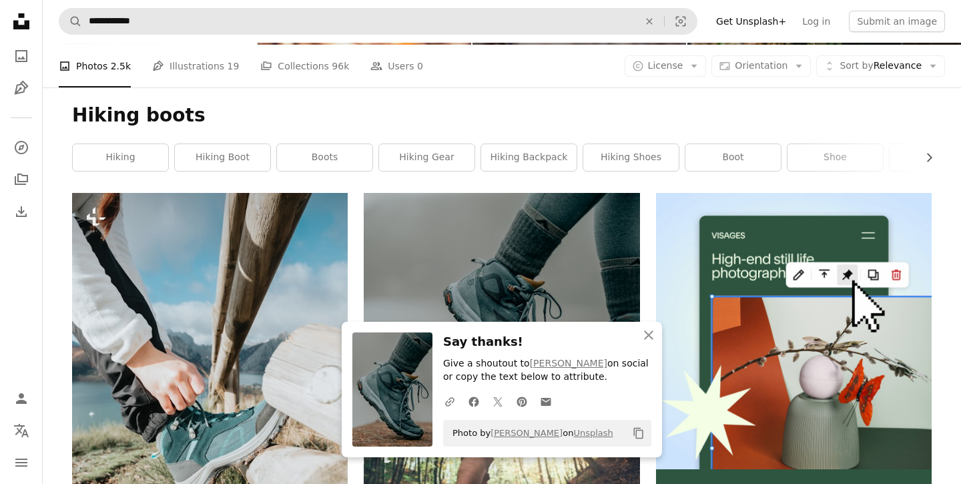 The width and height of the screenshot is (961, 484). What do you see at coordinates (210, 400) in the screenshot?
I see `a: a person tying a shoe on a wooden bench` at bounding box center [210, 400].